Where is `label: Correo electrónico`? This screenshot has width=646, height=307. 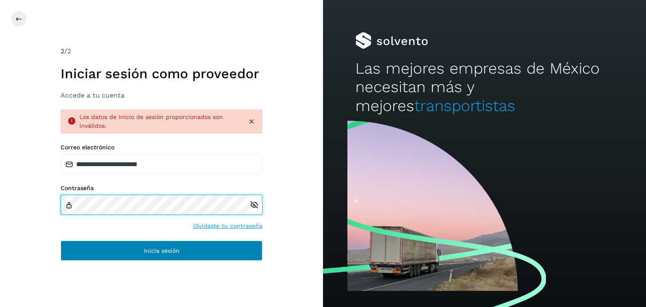 label: Correo electrónico is located at coordinates (161, 147).